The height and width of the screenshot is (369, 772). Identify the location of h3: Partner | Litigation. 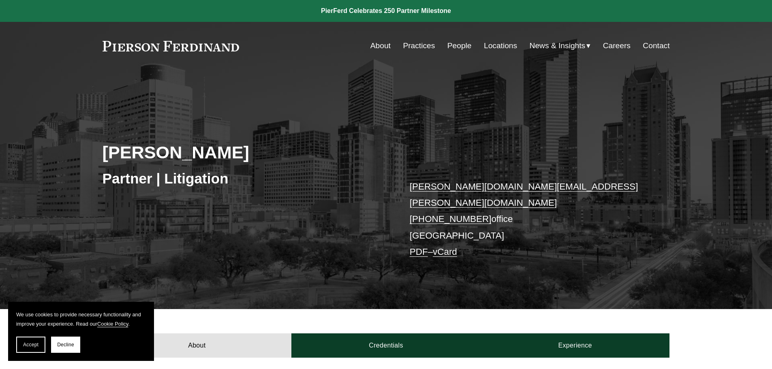
(244, 179).